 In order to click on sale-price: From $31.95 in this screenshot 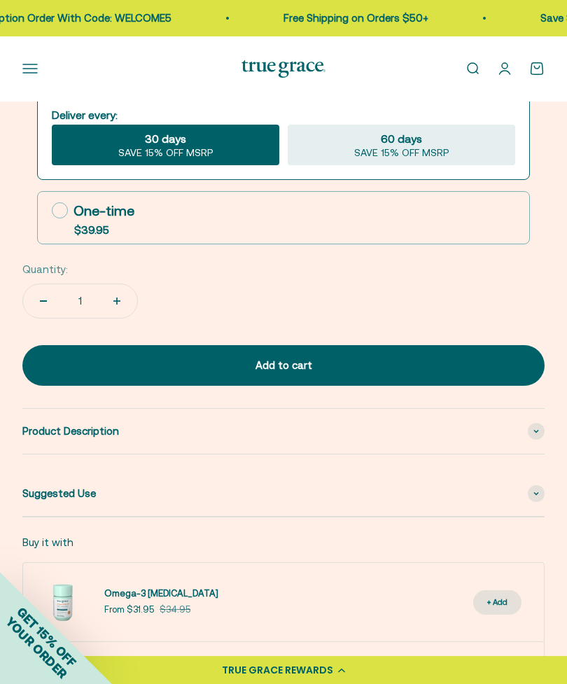, I will do `click(129, 610)`.